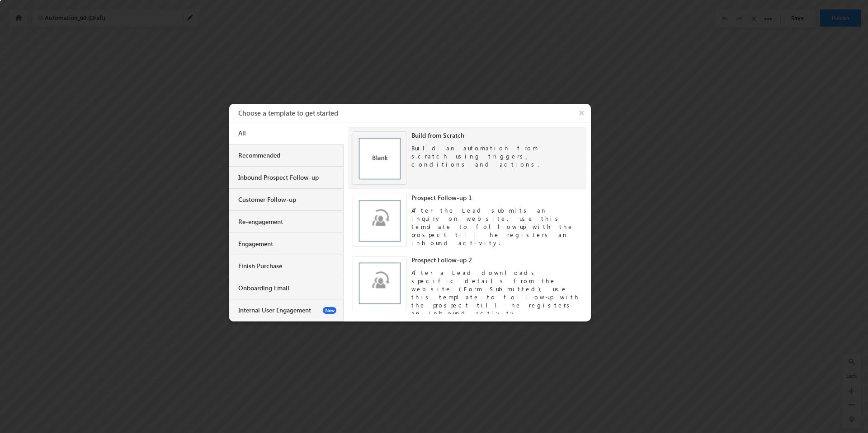  What do you see at coordinates (287, 133) in the screenshot?
I see `div: All` at bounding box center [287, 133].